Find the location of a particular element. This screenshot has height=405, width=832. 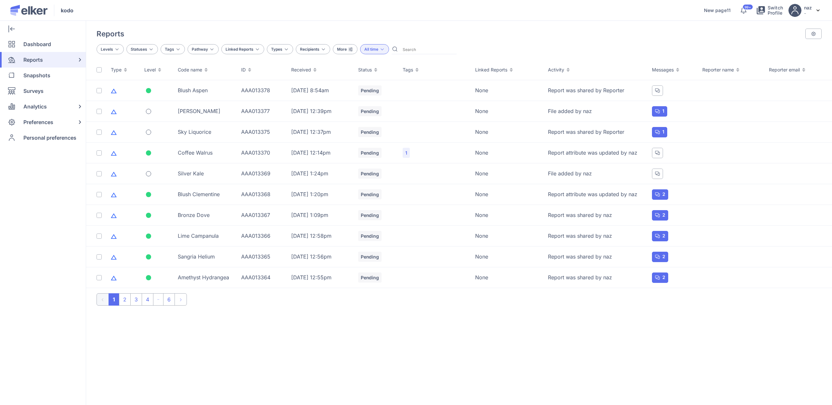

li: page 1 is located at coordinates (114, 300).